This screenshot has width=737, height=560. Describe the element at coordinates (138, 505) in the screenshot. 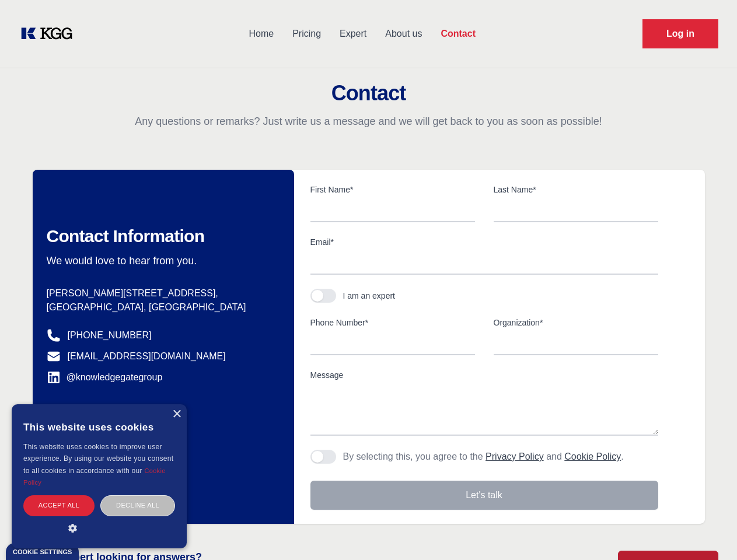

I see `div: Decline all` at that location.